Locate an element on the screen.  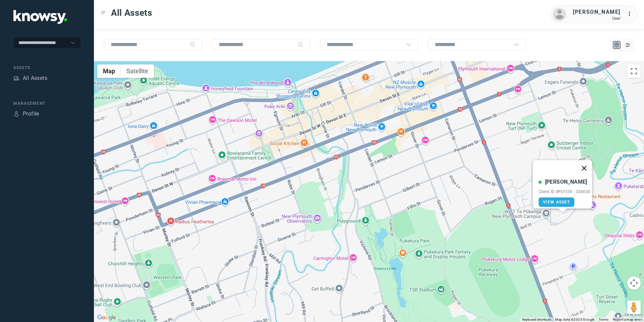
div: List is located at coordinates (628, 45).